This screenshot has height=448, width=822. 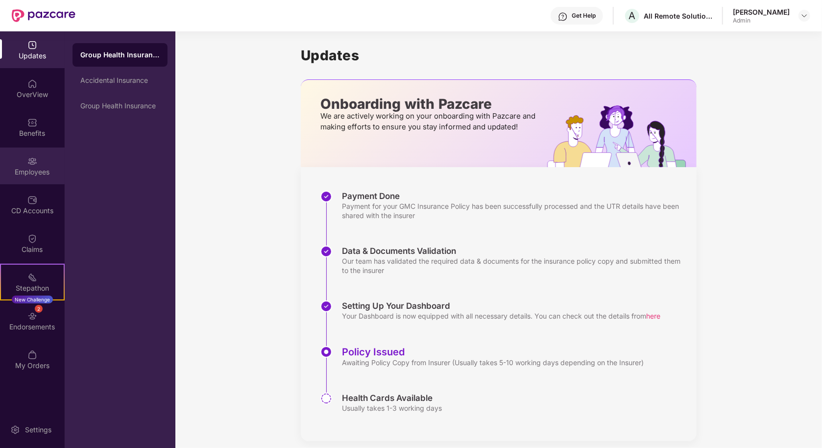 I want to click on img: svg+xml;base64,PHN2ZyBpZD0iQmVuZWZpdHMiIHhtbG5zPSJodHRwOi8vd3d3LnczLm9yZy8yMDAwL3N2ZyIgd2lkdGg9Ij..., so click(x=32, y=122).